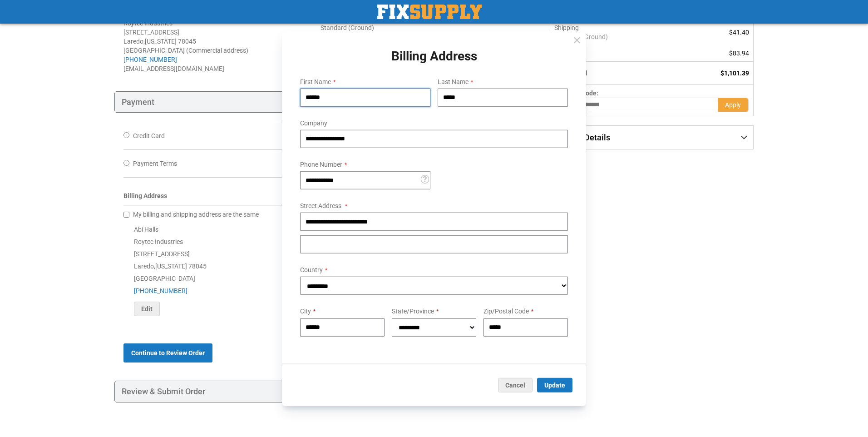 Image resolution: width=868 pixels, height=437 pixels. What do you see at coordinates (454, 81) in the screenshot?
I see `span: Last Name` at bounding box center [454, 81].